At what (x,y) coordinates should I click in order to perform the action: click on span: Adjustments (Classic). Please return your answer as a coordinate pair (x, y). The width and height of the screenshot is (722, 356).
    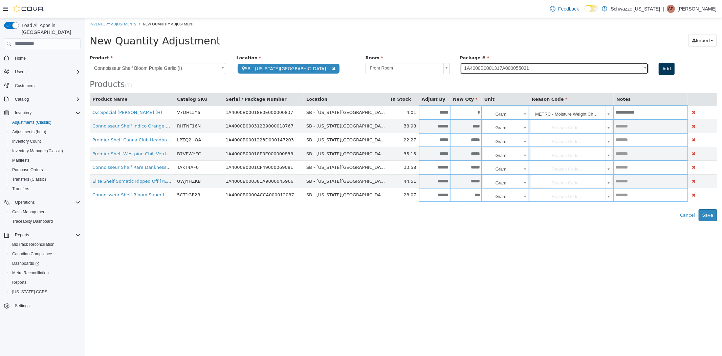
    Looking at the image, I should click on (32, 122).